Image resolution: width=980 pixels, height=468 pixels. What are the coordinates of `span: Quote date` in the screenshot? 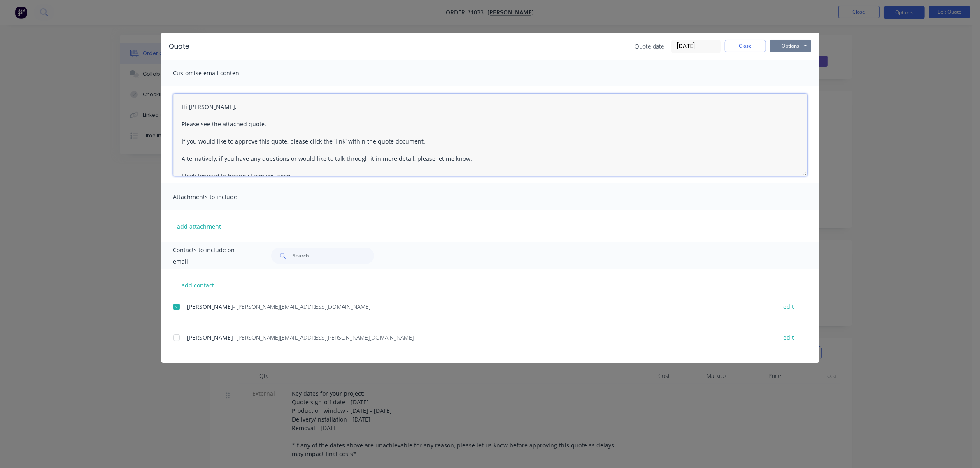 It's located at (650, 46).